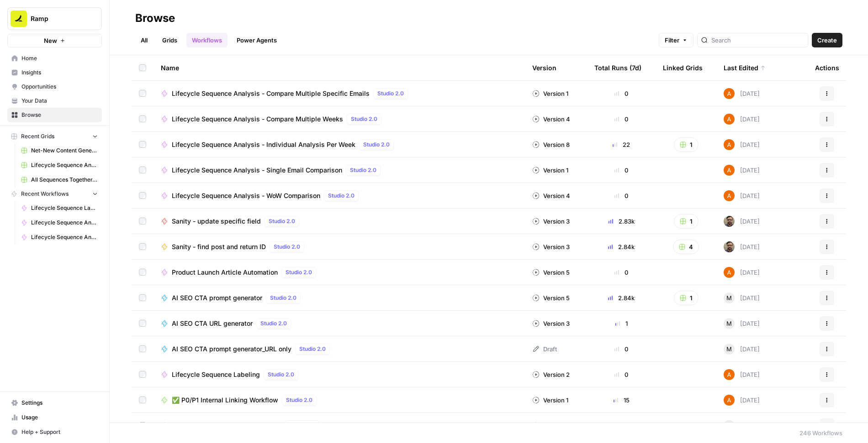 This screenshot has height=443, width=868. Describe the element at coordinates (551, 375) in the screenshot. I see `div: Version 2` at that location.